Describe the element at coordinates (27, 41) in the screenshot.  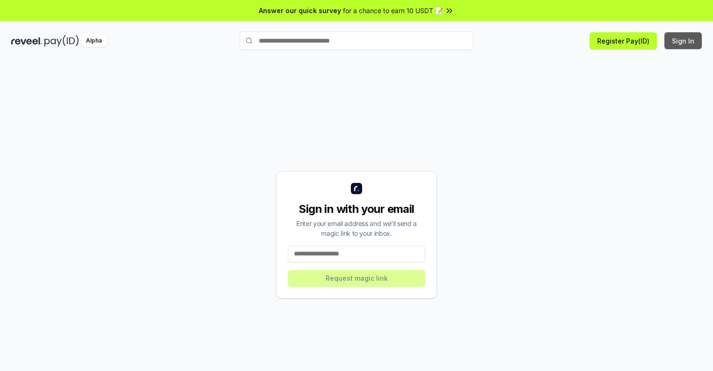
I see `img: reveel_dark` at that location.